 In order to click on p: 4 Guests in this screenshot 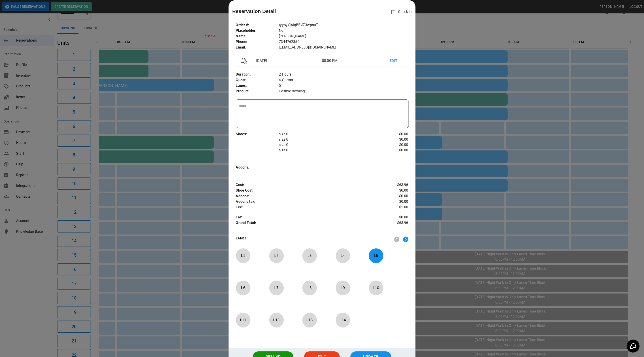, I will do `click(344, 80)`.